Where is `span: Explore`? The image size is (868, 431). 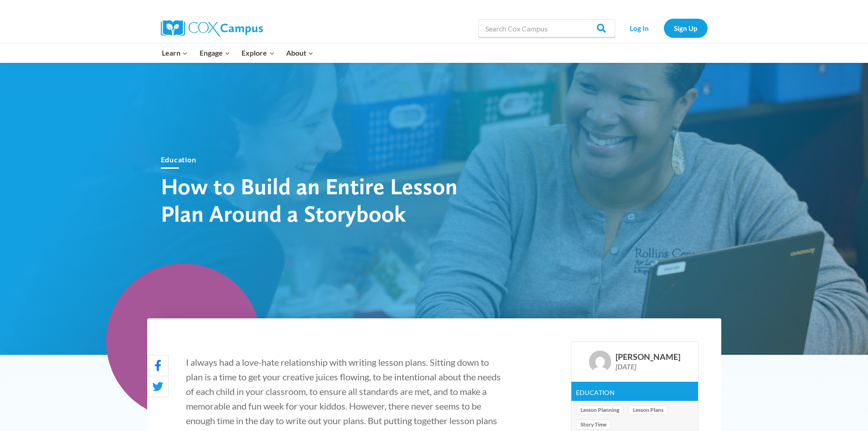
span: Explore is located at coordinates (258, 53).